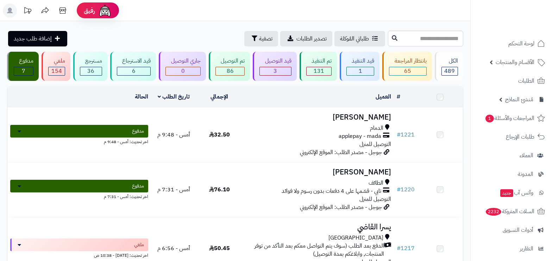  I want to click on div: اخر تحديث: أمس - 9:48 م, so click(79, 141).